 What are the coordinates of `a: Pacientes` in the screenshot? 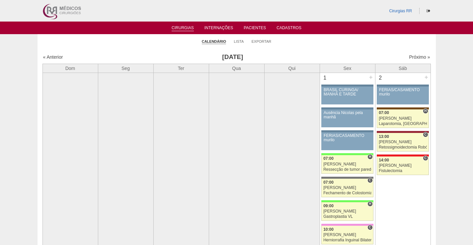 It's located at (255, 29).